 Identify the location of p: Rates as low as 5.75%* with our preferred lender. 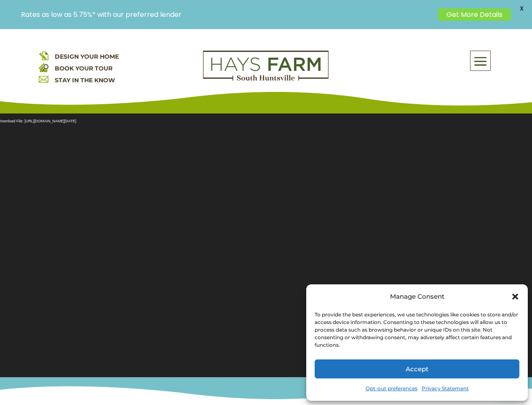
(228, 14).